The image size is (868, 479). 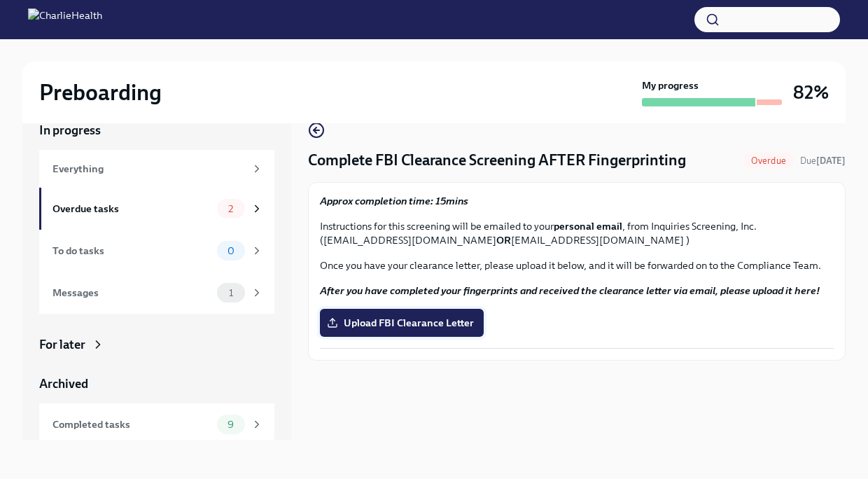 What do you see at coordinates (823, 161) in the screenshot?
I see `span: Due` at bounding box center [823, 161].